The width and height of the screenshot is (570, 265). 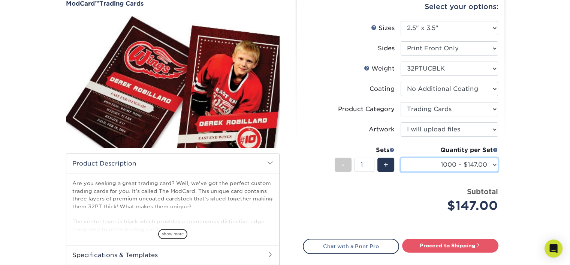 What do you see at coordinates (366, 109) in the screenshot?
I see `div: Product Category` at bounding box center [366, 109].